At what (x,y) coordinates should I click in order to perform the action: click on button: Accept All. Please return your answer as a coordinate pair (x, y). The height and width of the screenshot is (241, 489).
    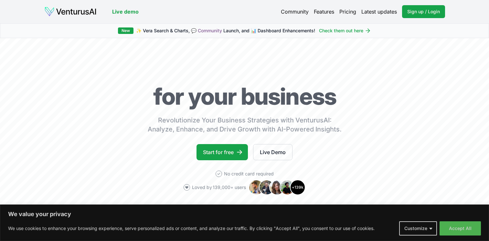
    Looking at the image, I should click on (460, 229).